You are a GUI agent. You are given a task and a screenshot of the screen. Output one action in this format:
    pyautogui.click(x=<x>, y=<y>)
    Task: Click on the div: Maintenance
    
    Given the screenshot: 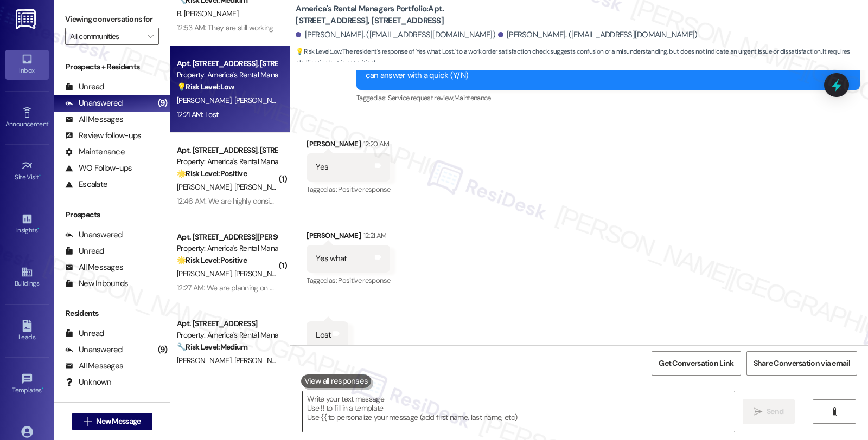 What is the action you would take?
    pyautogui.click(x=95, y=152)
    